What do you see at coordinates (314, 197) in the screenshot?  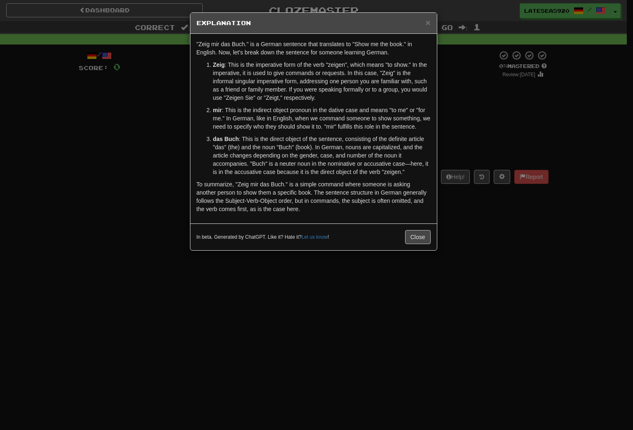 I see `p: To summarize, "Zeig mir das Buch." is a simple command where someone is asking another person to ...` at bounding box center [314, 197].